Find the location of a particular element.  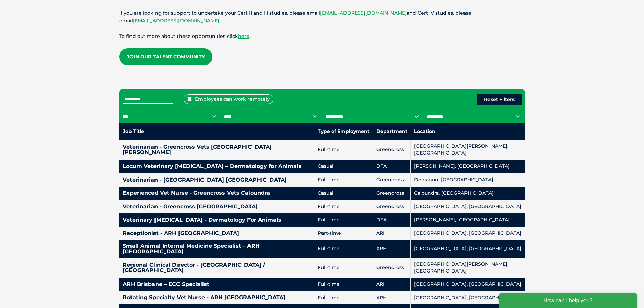

h4: Experienced Vet Nurse - Greencross Vets Caloundra is located at coordinates (217, 193).